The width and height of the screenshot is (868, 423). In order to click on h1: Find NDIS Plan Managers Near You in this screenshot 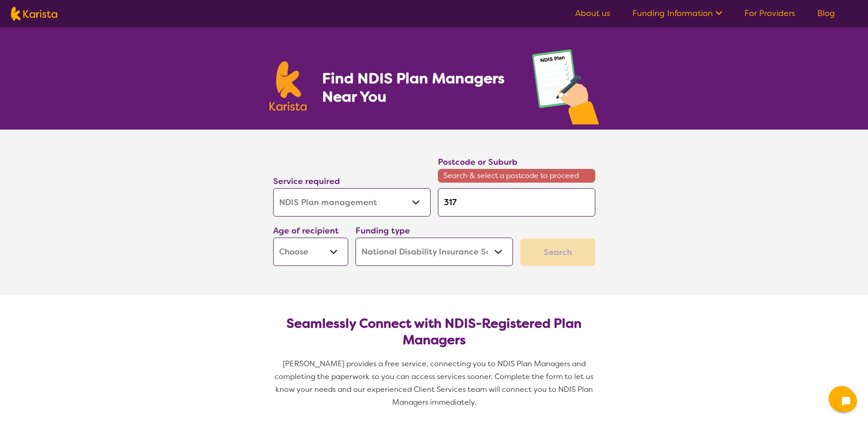, I will do `click(417, 87)`.